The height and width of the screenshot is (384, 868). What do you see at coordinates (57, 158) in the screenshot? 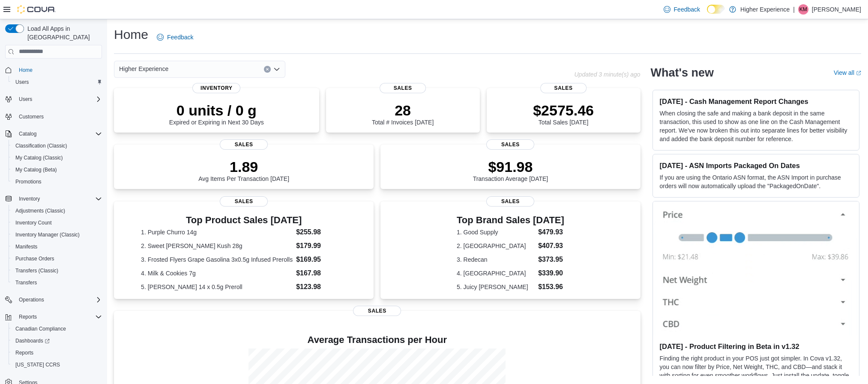
I see `button: My Catalog (Classic)` at bounding box center [57, 158].